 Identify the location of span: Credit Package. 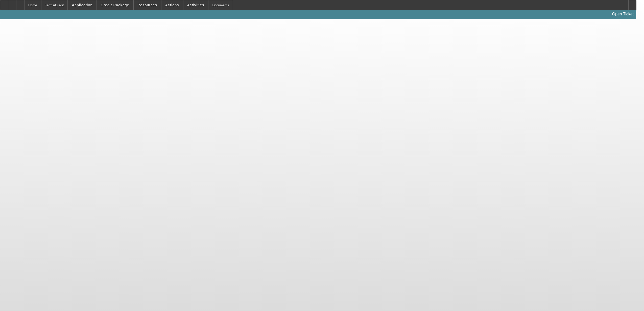
(115, 5).